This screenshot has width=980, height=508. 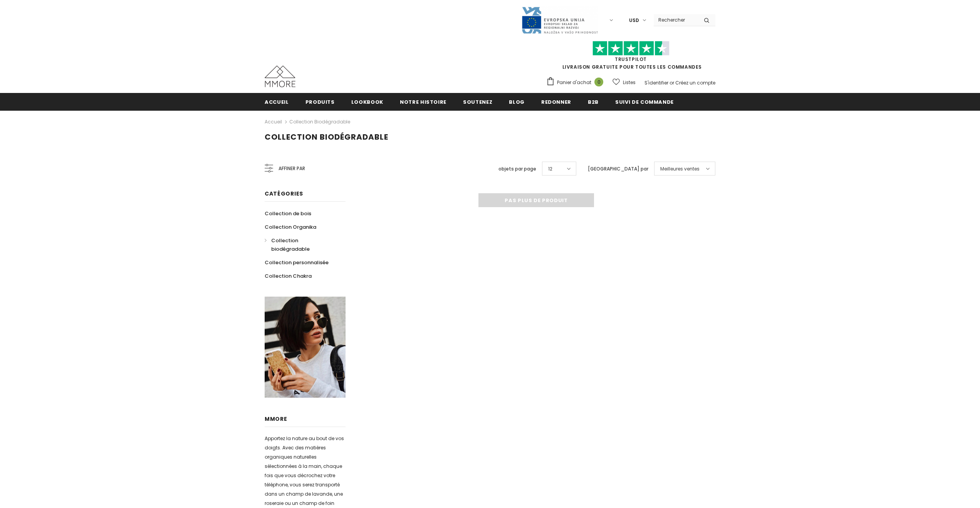 What do you see at coordinates (478, 102) in the screenshot?
I see `span: soutenez` at bounding box center [478, 102].